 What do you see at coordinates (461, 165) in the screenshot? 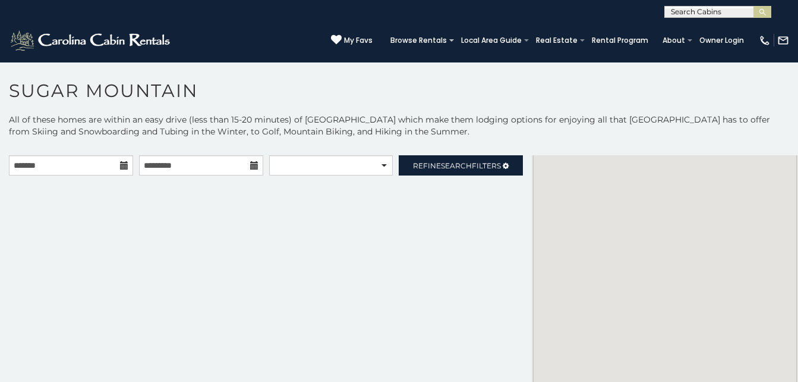
I see `a: RefineSearchFilters` at bounding box center [461, 165].